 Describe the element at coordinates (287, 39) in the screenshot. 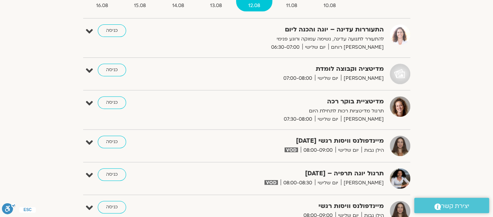

I see `p: להתעורר לתנועה עדינה, נשימה עמוקה ורוגע פנימי` at that location.